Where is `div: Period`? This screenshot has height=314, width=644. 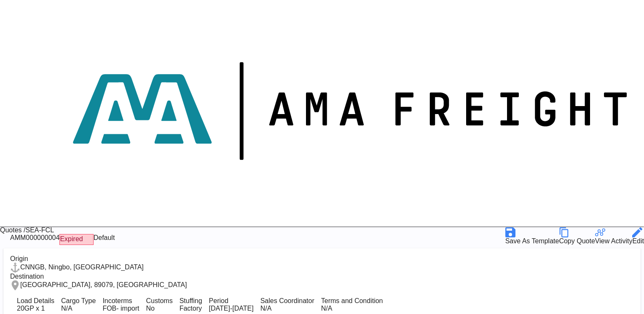 div: Period is located at coordinates (231, 301).